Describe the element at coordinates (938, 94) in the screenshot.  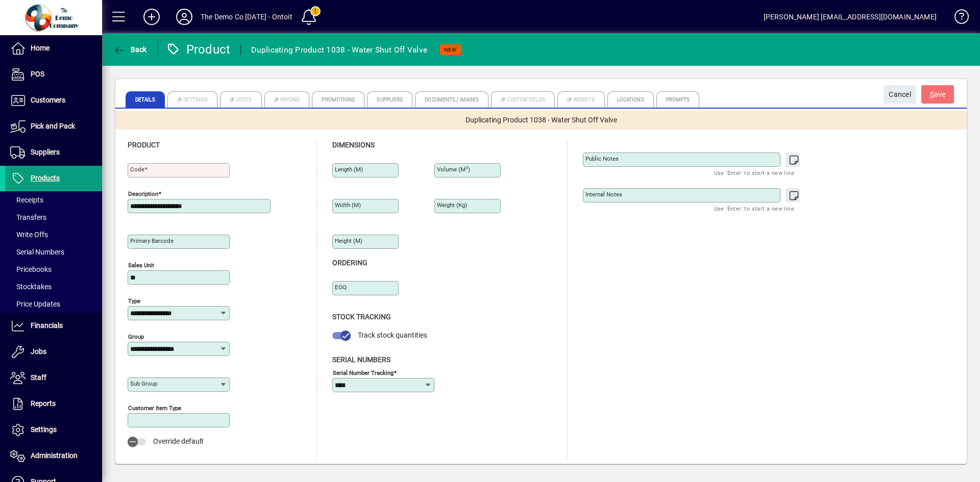
I see `button: Save` at that location.